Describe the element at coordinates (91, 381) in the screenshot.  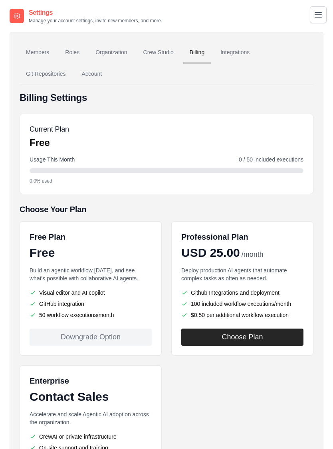
I see `h6: Enterprise` at that location.